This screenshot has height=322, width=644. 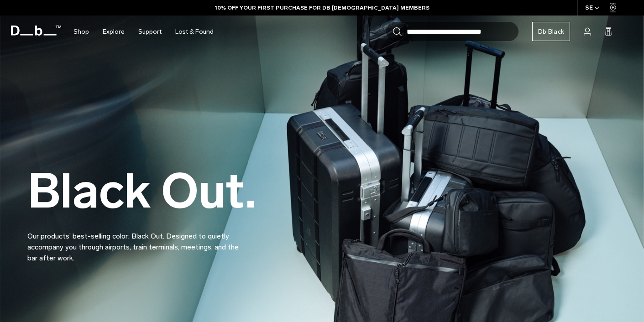 I want to click on a: Db Black, so click(x=551, y=32).